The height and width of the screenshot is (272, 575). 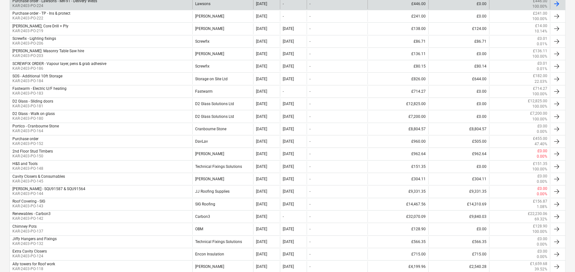 I want to click on p: KAR-2403-PO-145, so click(x=39, y=181).